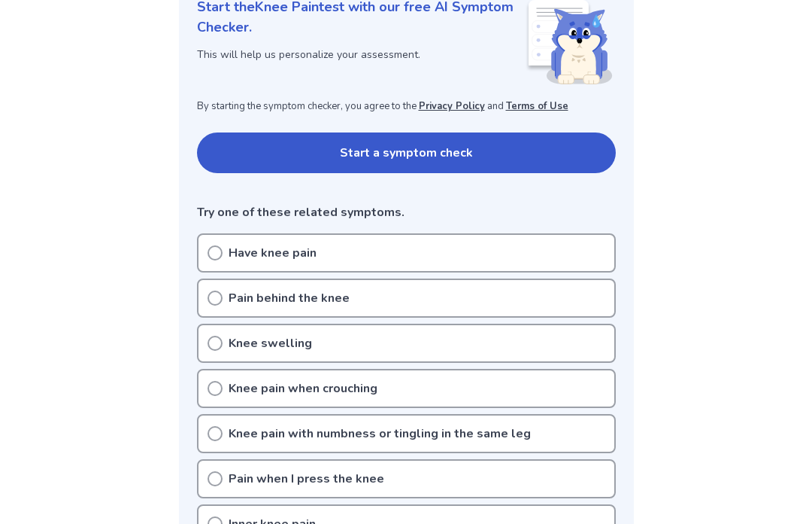  I want to click on p: By starting the symptom checker, you agree to the and, so click(406, 107).